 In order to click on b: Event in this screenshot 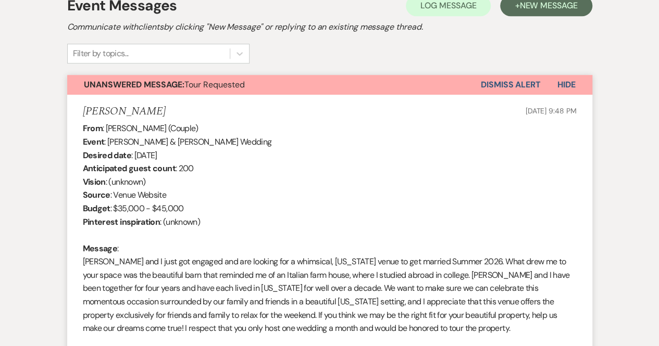, I will do `click(94, 142)`.